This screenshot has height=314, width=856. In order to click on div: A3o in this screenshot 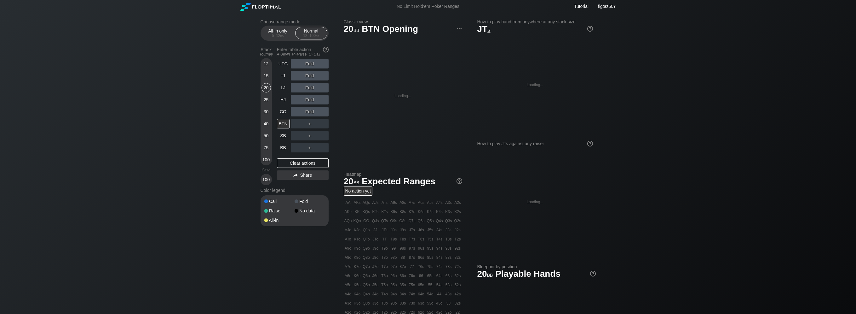, I will do `click(348, 303)`.